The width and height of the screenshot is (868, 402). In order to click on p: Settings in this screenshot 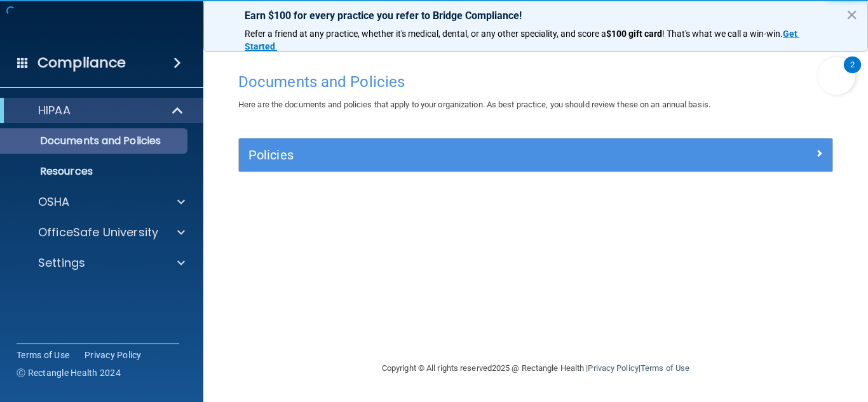, I will do `click(61, 263)`.